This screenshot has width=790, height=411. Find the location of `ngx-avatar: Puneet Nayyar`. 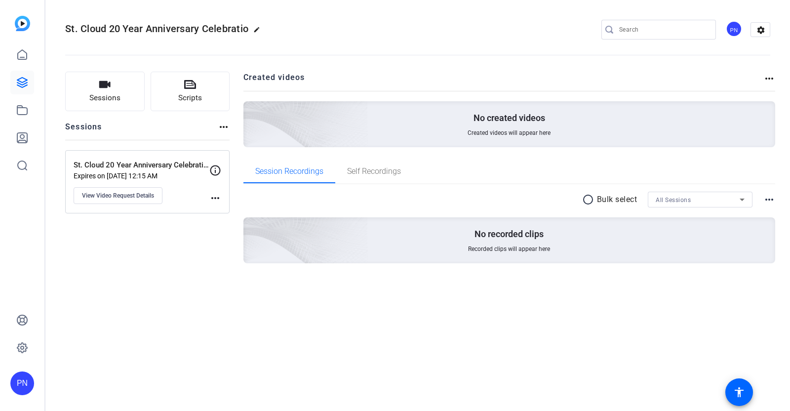

ngx-avatar: Puneet Nayyar is located at coordinates (734, 29).